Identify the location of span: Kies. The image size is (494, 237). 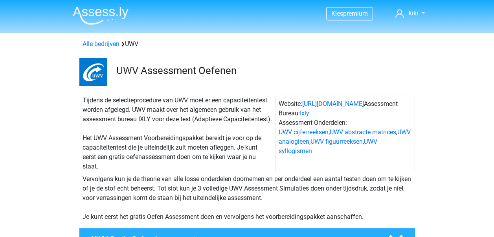
(337, 13).